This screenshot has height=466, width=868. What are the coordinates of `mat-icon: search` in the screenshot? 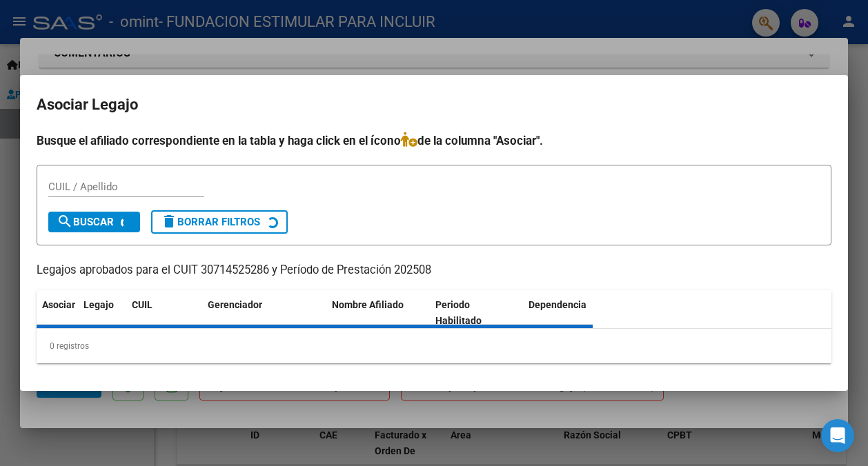 It's located at (65, 221).